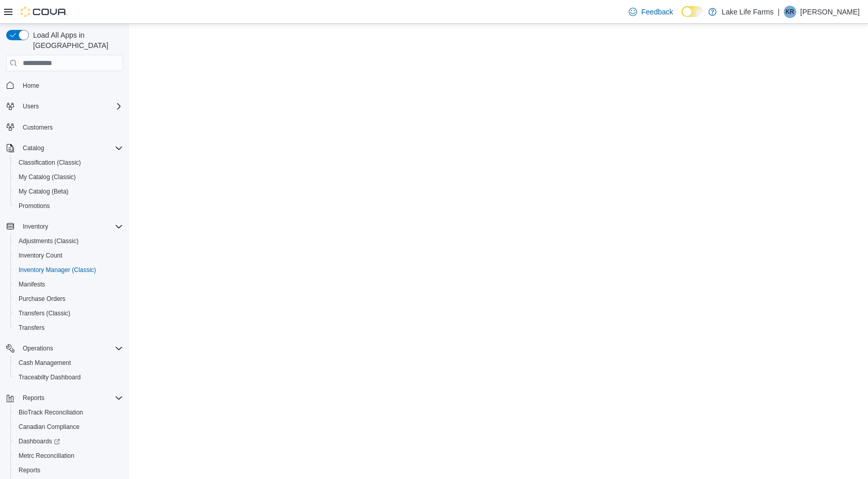  I want to click on img: Cova, so click(44, 12).